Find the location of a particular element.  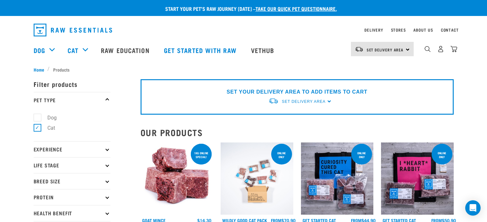

img: Raw Essentials Logo is located at coordinates (73, 30).